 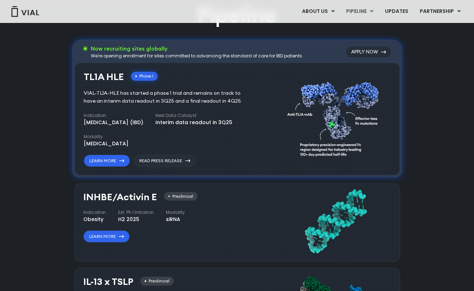 I want to click on h4: Next Data Catalyst, so click(x=194, y=116).